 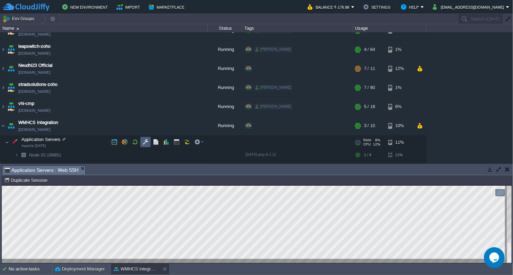 What do you see at coordinates (370, 49) in the screenshot?
I see `div: 4 / 64` at bounding box center [370, 49].